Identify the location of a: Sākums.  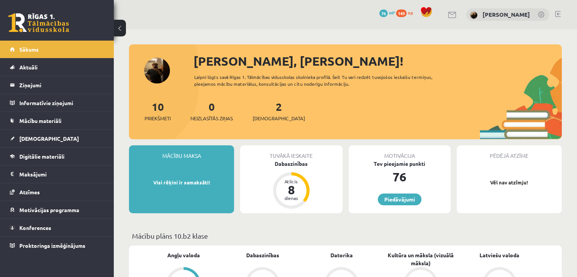
(57, 49).